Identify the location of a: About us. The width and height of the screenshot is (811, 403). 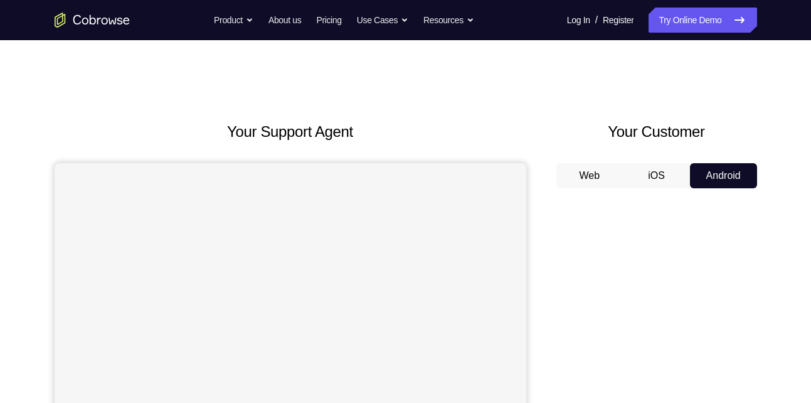
(285, 20).